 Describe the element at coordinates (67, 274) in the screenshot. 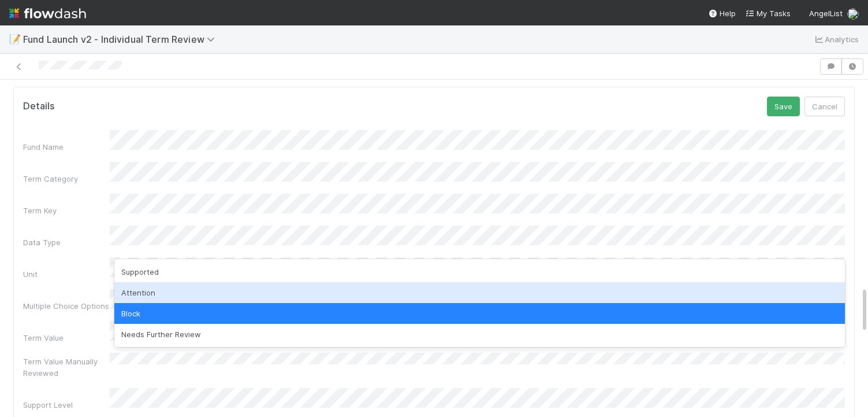

I see `div: Unit` at that location.